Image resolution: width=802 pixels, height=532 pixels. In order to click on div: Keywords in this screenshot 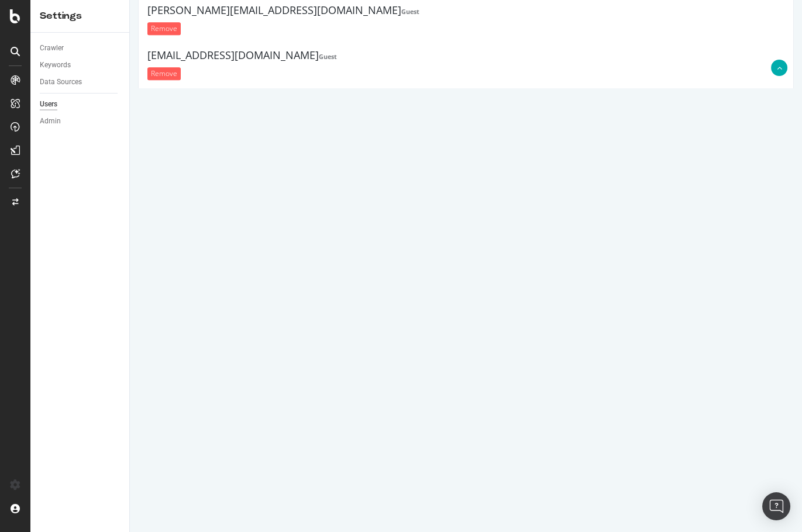, I will do `click(55, 65)`.